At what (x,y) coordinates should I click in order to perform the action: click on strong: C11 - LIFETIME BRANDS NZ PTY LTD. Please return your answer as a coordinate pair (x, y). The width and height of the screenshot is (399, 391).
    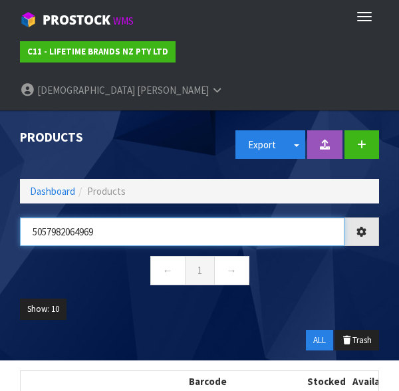
    Looking at the image, I should click on (98, 51).